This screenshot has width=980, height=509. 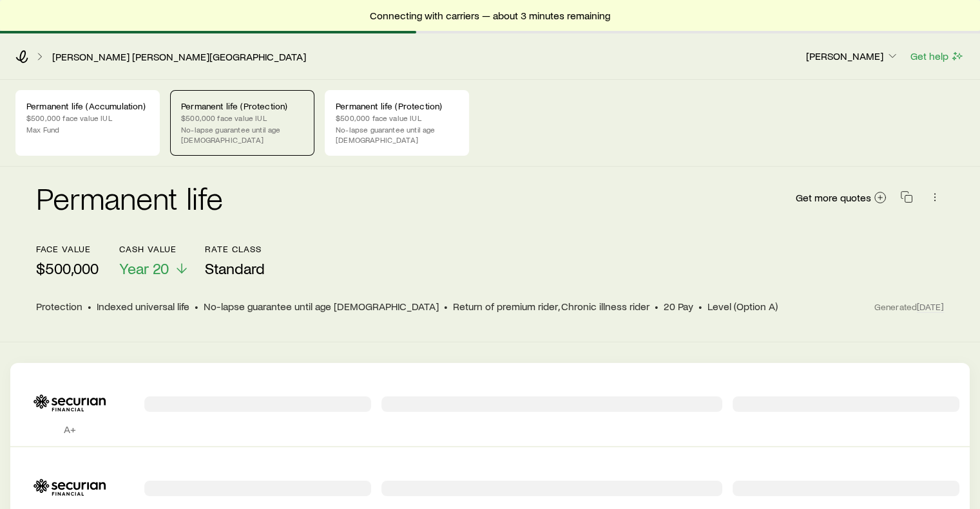 What do you see at coordinates (69, 429) in the screenshot?
I see `p: A+` at bounding box center [69, 429].